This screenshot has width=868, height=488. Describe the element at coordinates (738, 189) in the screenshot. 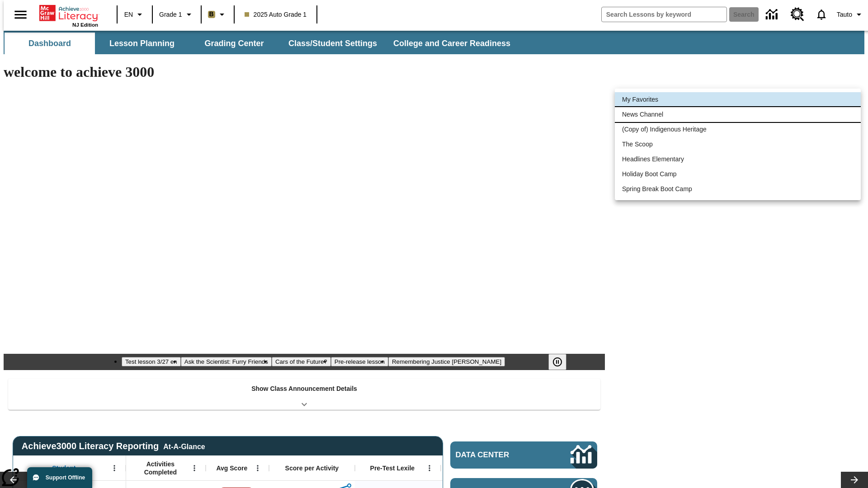

I see `li: Spring Break Boot Camp` at that location.